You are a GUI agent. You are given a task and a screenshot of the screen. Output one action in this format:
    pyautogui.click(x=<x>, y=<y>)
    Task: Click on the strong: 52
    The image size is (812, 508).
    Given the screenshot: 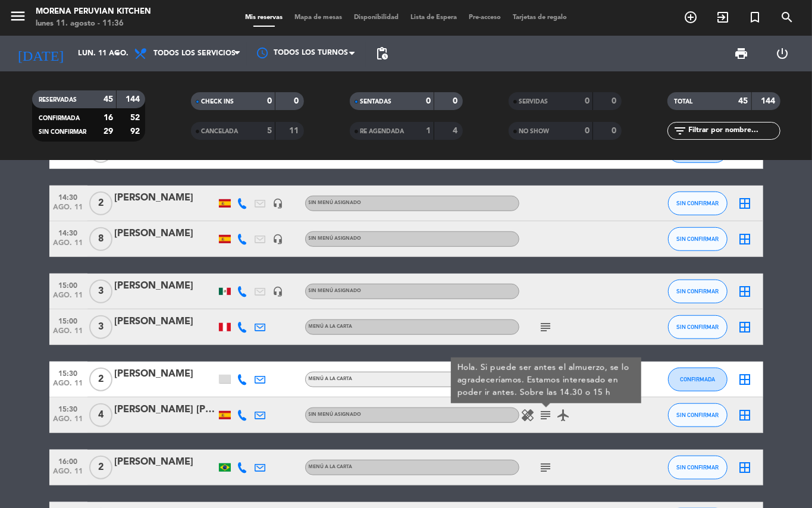 What is the action you would take?
    pyautogui.click(x=137, y=117)
    